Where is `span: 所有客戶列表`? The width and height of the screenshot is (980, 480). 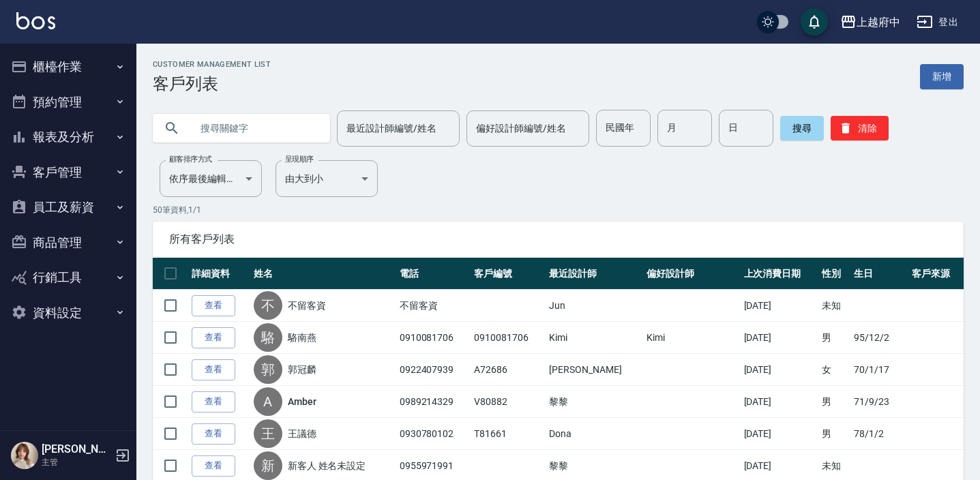
span: 所有客戶列表 is located at coordinates (558, 240).